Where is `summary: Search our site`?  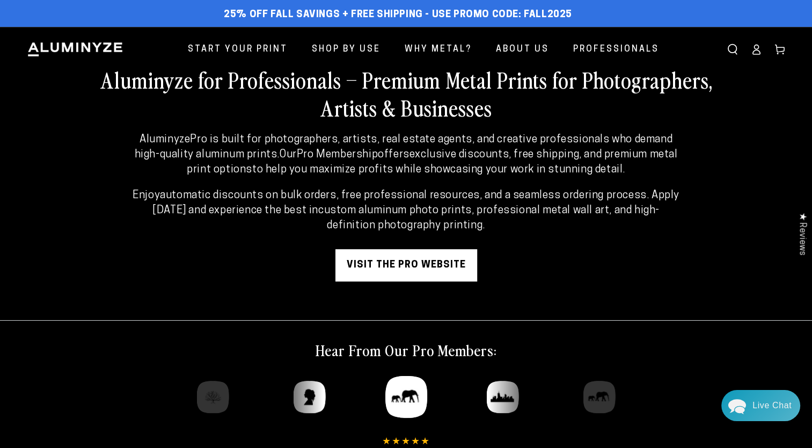 summary: Search our site is located at coordinates (733, 49).